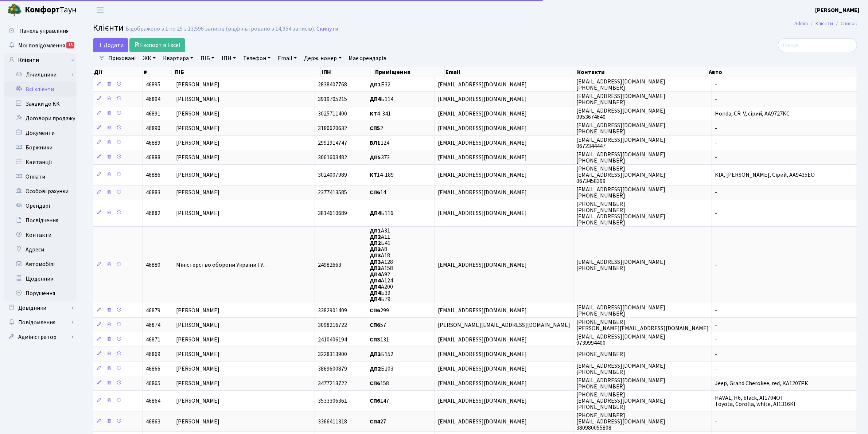 This screenshot has width=868, height=434. What do you see at coordinates (782, 72) in the screenshot?
I see `th: Авто` at bounding box center [782, 72].